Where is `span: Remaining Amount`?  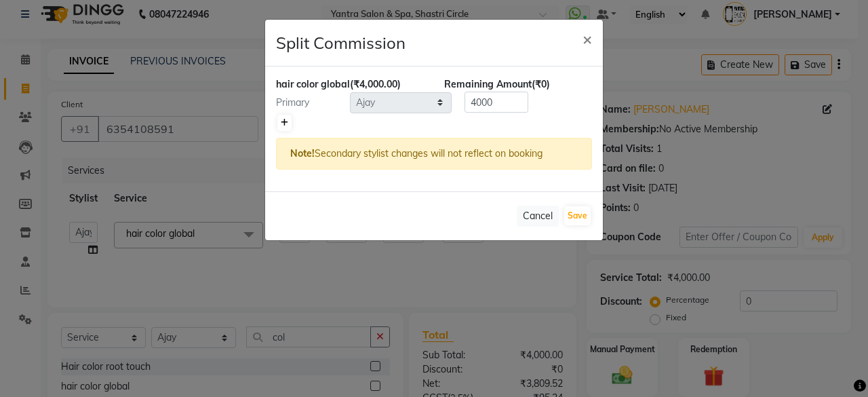
span: Remaining Amount is located at coordinates (488, 84).